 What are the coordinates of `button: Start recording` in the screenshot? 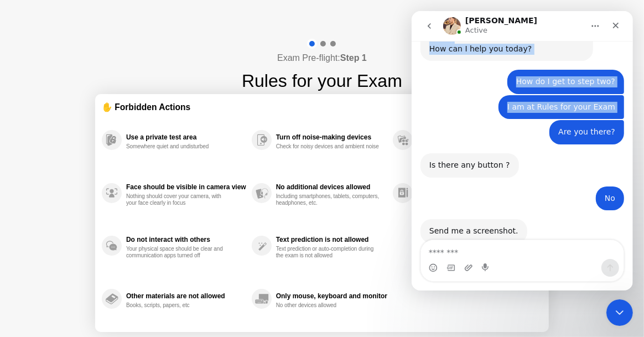 It's located at (75, 256).